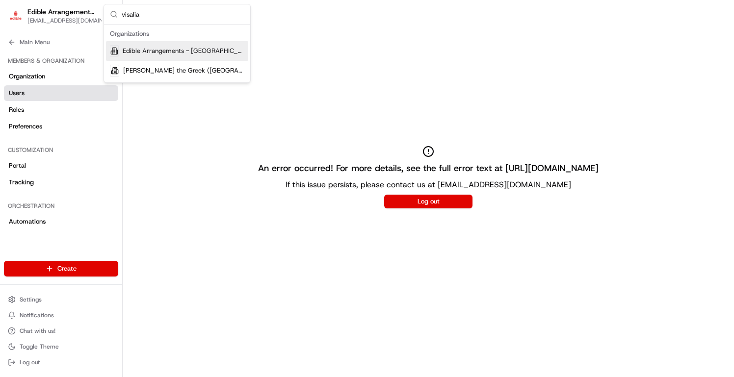  Describe the element at coordinates (61, 166) in the screenshot. I see `a: Portal` at that location.